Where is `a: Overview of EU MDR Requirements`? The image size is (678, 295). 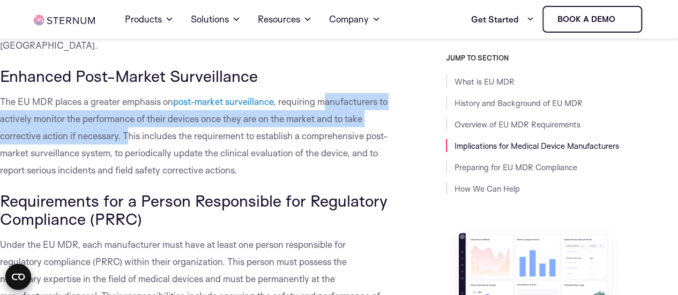
a: Overview of EU MDR Requirements is located at coordinates (517, 124).